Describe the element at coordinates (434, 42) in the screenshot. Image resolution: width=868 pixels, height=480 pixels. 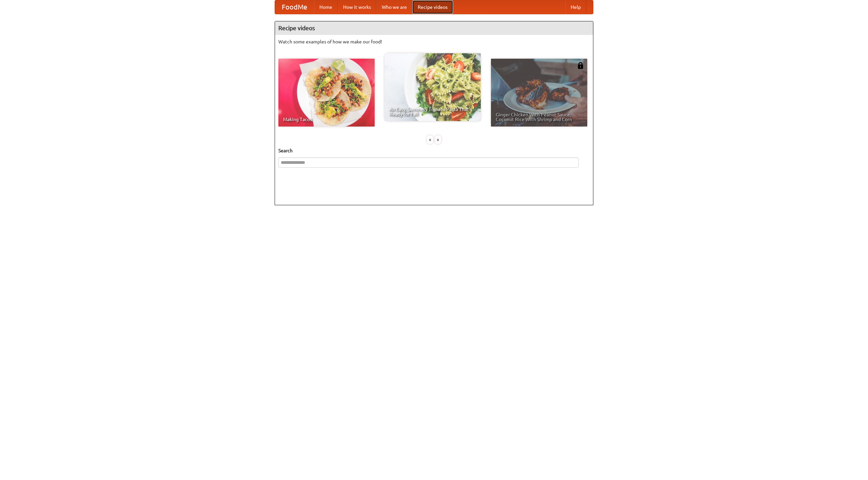
I see `p: Watch some examples of how we make our food!` at that location.